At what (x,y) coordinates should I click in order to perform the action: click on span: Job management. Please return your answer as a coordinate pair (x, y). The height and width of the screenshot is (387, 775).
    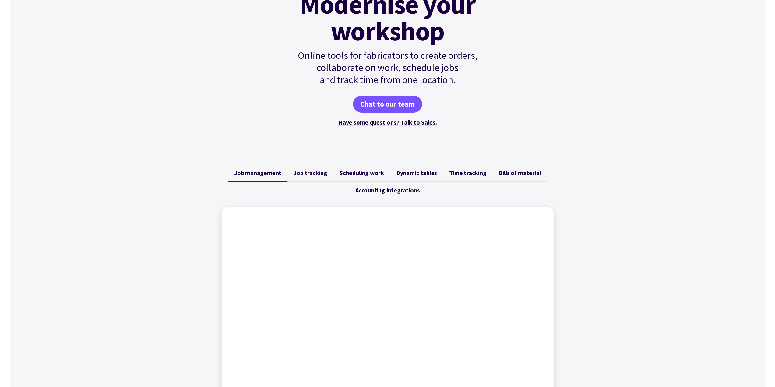
    Looking at the image, I should click on (258, 173).